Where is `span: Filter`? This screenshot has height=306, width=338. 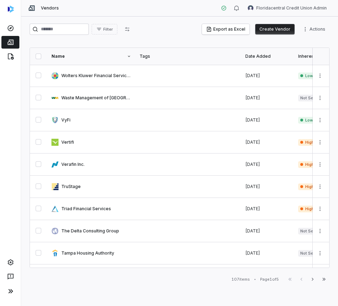 span: Filter is located at coordinates (108, 29).